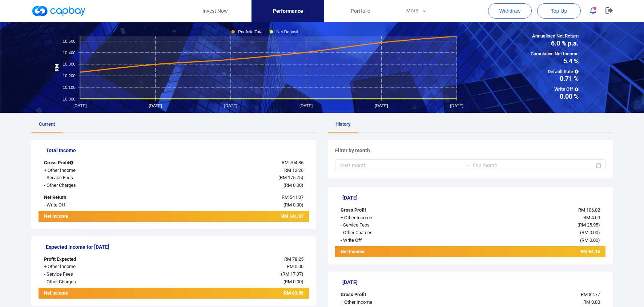 Image resolution: width=644 pixels, height=307 pixels. What do you see at coordinates (288, 11) in the screenshot?
I see `span: Performance` at bounding box center [288, 11].